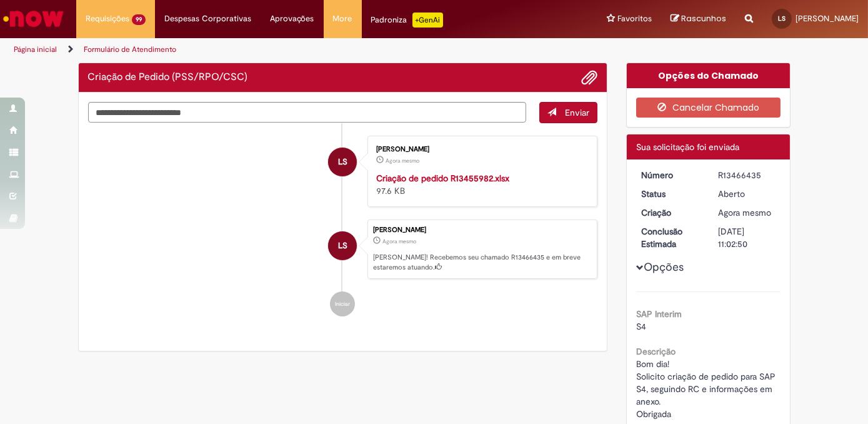 The height and width of the screenshot is (424, 868). What do you see at coordinates (688, 147) in the screenshot?
I see `span: Sua solicitação foi enviada` at bounding box center [688, 147].